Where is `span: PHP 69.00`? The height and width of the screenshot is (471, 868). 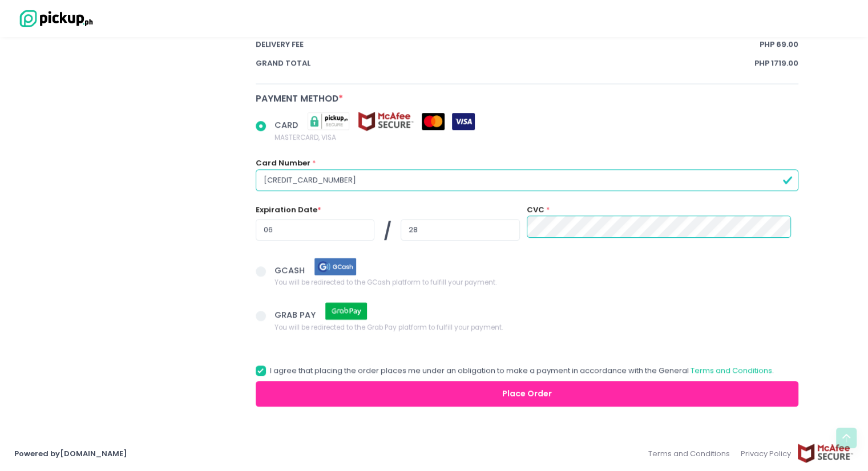
span: PHP 69.00 is located at coordinates (779, 44).